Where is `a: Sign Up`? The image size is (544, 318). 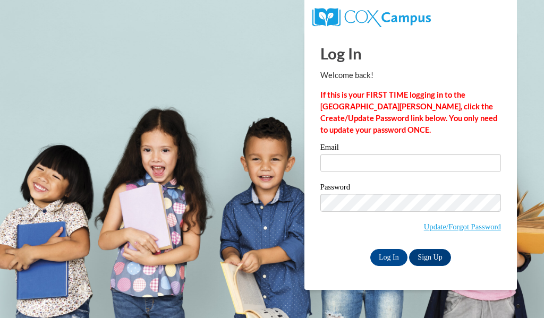
a: Sign Up is located at coordinates (430, 258).